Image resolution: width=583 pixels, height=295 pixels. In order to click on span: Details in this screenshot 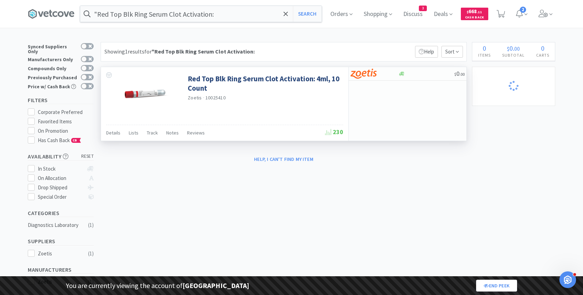, I will do `click(113, 133)`.